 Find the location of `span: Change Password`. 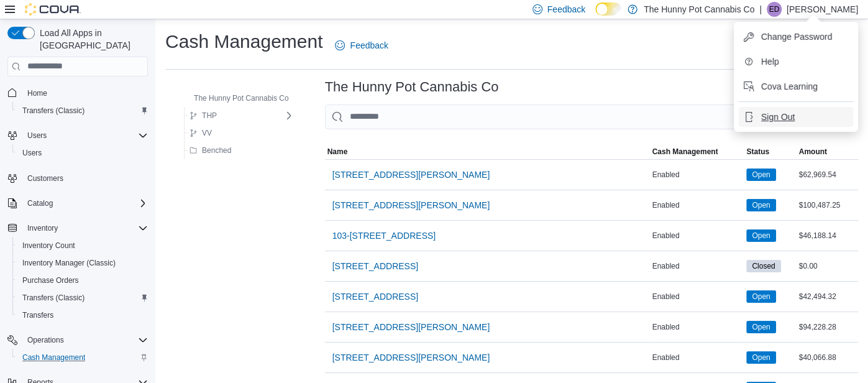

span: Change Password is located at coordinates (797, 37).